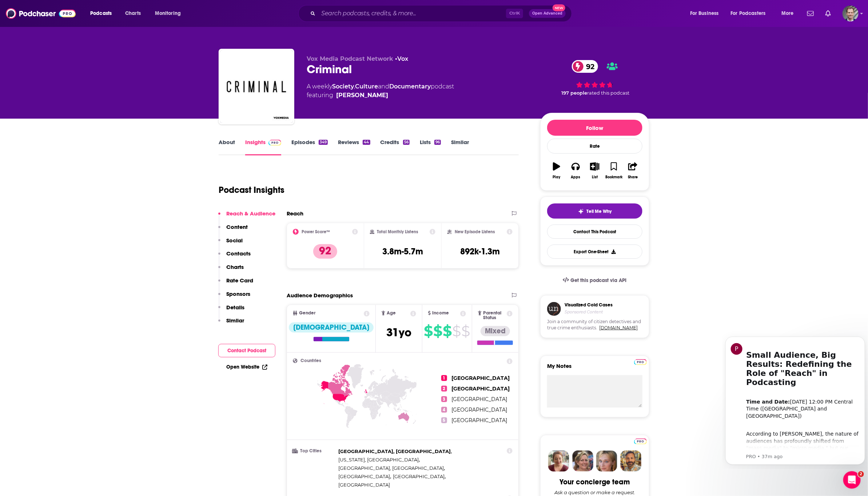 The width and height of the screenshot is (868, 496). What do you see at coordinates (595, 482) in the screenshot?
I see `div: Your concierge team` at bounding box center [595, 482].